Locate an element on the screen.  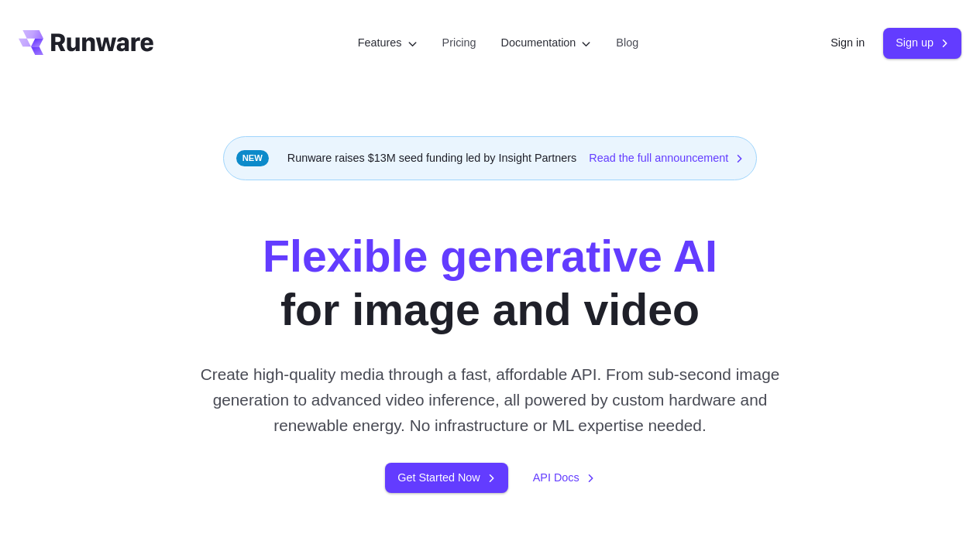
div: Runware raises $13M seed funding led by Insight Partners is located at coordinates (490, 158).